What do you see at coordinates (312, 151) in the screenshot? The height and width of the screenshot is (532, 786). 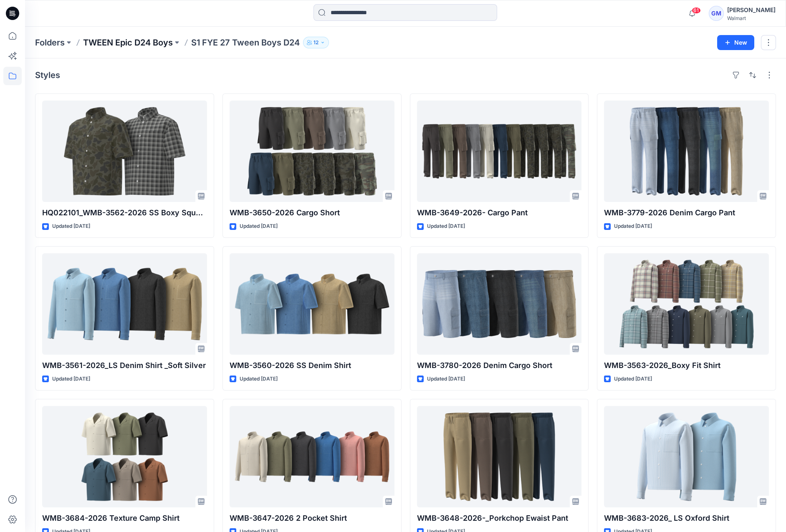 I see `a: WMB-3650-2026 Cargo Short` at bounding box center [312, 151].